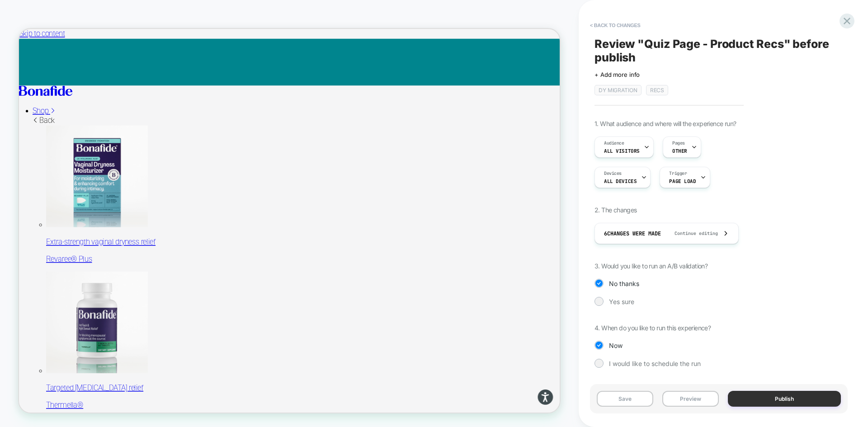 This screenshot has width=868, height=427. Describe the element at coordinates (682, 181) in the screenshot. I see `span: Page Load` at that location.